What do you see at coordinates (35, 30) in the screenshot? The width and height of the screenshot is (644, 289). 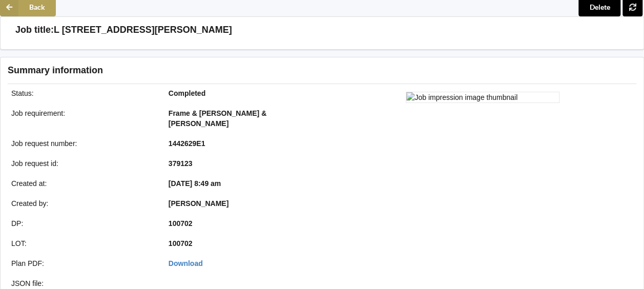 I see `h3: Job title:` at bounding box center [35, 30].